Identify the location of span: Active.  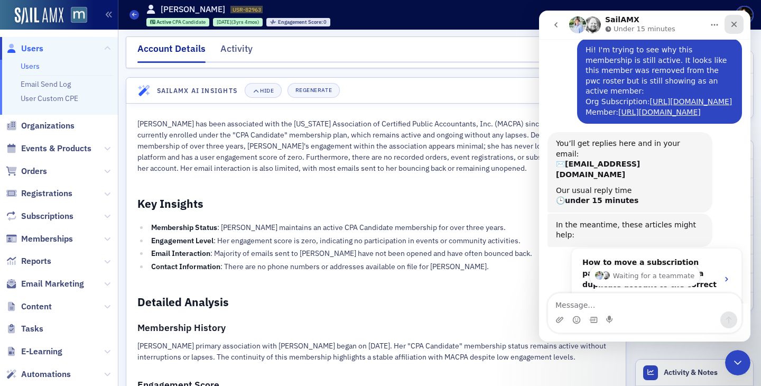
(164, 22).